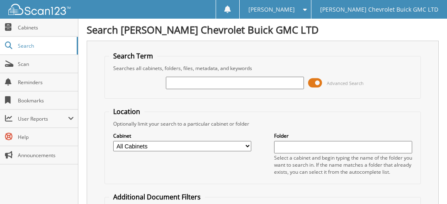 This screenshot has width=447, height=204. Describe the element at coordinates (182, 136) in the screenshot. I see `label: Cabinet` at that location.